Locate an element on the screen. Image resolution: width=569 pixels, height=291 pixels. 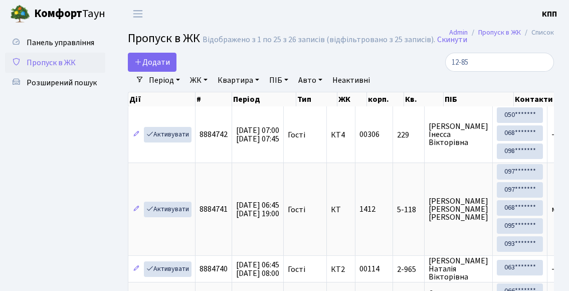
th: ПІБ is located at coordinates (479, 99).